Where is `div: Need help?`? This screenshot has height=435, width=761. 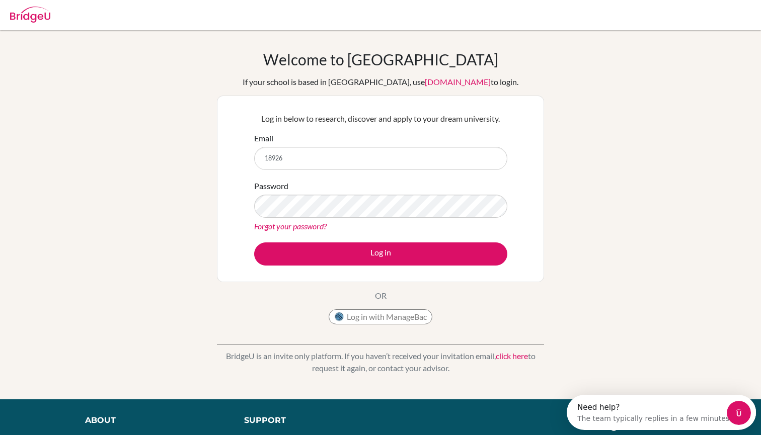 div: Need help? is located at coordinates (88, 13).